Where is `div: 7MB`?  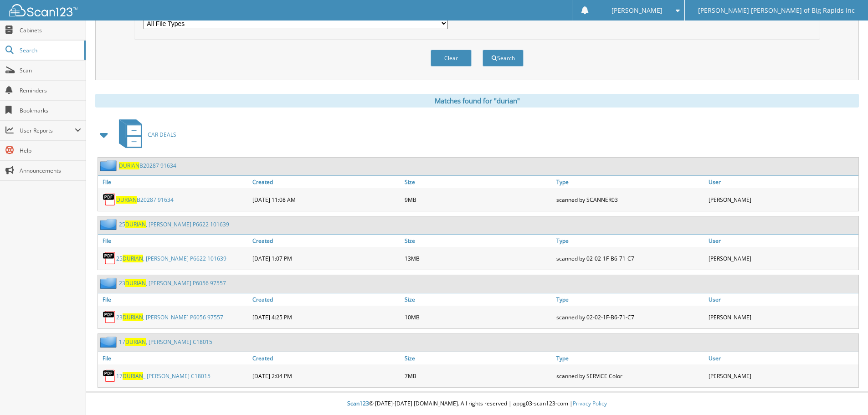 div: 7MB is located at coordinates (479, 375).